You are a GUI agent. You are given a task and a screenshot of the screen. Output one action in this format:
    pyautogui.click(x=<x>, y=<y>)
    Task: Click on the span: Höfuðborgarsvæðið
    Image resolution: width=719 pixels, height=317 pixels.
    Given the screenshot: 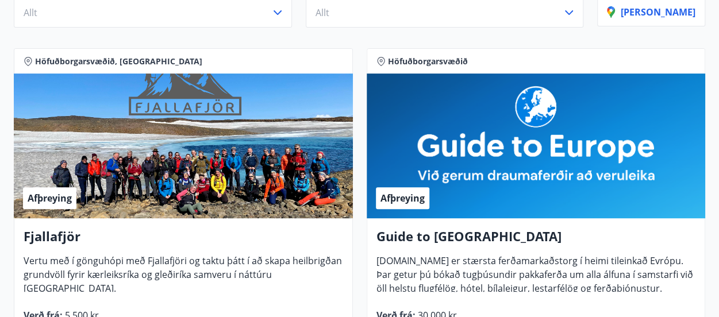 What is the action you would take?
    pyautogui.click(x=427, y=61)
    